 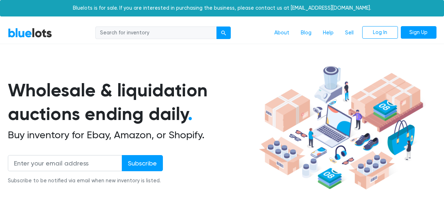 What do you see at coordinates (85, 180) in the screenshot?
I see `div: Subscribe to be notified via email when new inventory is listed.` at bounding box center [85, 180].